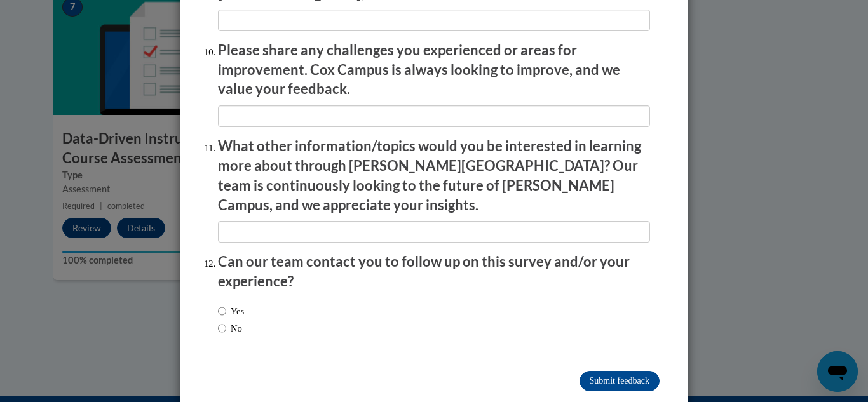 This screenshot has width=868, height=402. I want to click on label: No, so click(230, 329).